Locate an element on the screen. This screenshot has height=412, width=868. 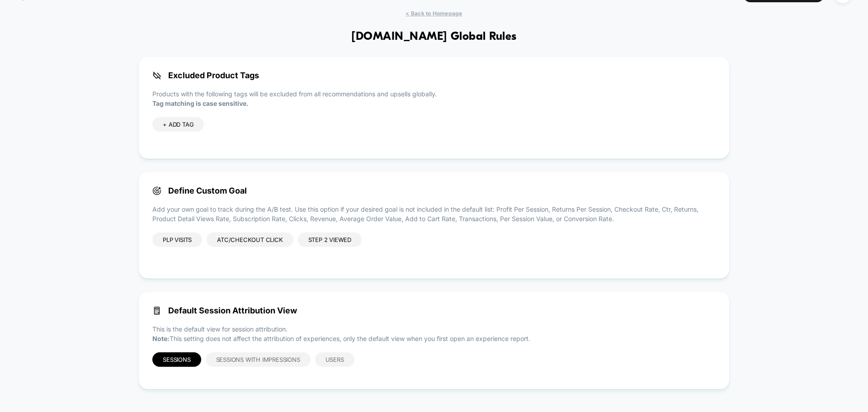
p: Products with the following tags will be excluded from all recommendations and upsells globally. is located at coordinates (434, 98).